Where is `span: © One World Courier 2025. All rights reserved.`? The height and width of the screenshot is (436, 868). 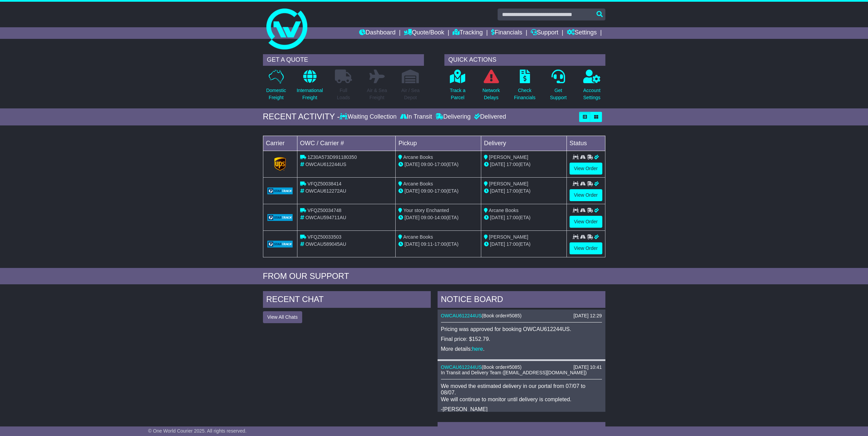 span: © One World Courier 2025. All rights reserved. is located at coordinates (197, 432).